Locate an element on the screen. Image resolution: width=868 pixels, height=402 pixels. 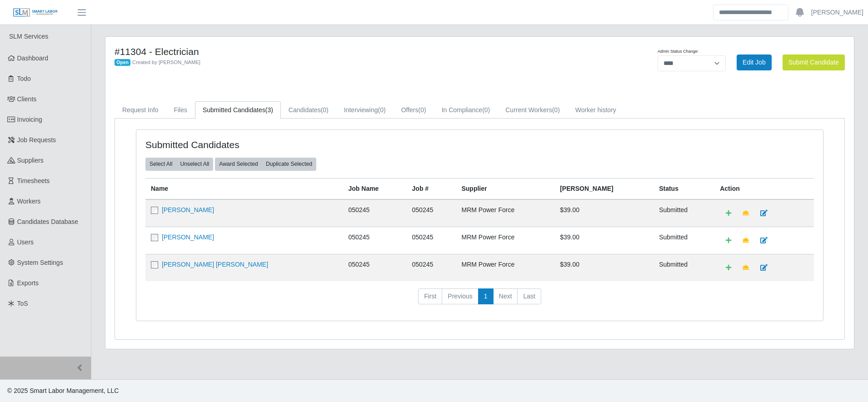
a: Offers is located at coordinates (414, 110).